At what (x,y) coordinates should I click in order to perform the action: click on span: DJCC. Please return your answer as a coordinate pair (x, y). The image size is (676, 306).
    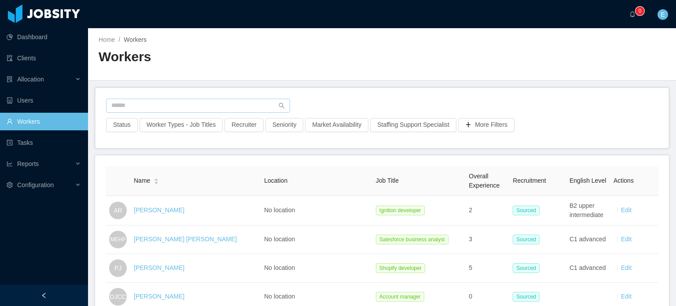
    Looking at the image, I should click on (117, 297).